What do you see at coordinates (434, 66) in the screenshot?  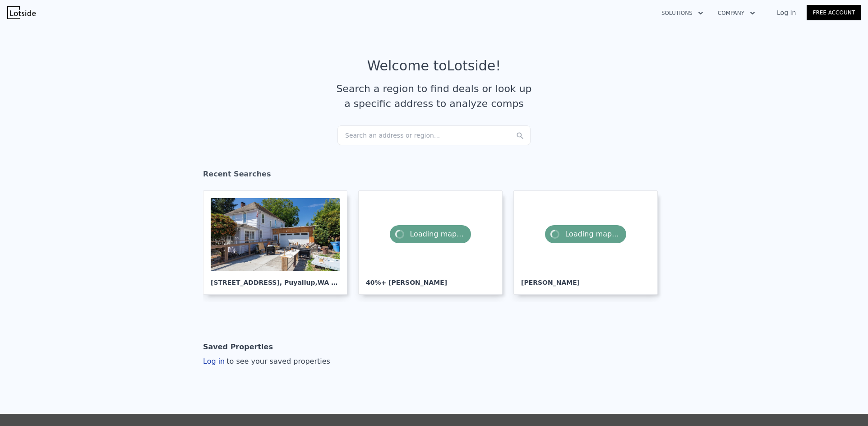 I see `div: Welcome to Lotside !` at bounding box center [434, 66].